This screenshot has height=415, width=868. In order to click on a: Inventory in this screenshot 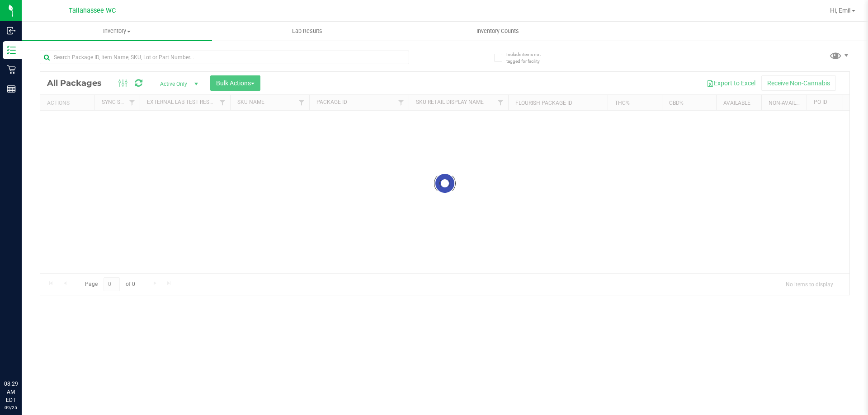, I will do `click(117, 31)`.